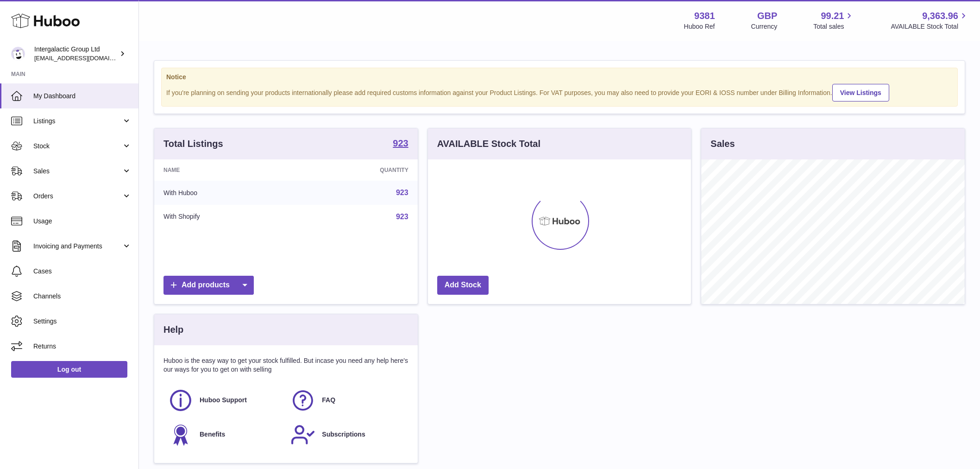  What do you see at coordinates (699, 27) in the screenshot?
I see `div: Huboo Ref` at bounding box center [699, 27].